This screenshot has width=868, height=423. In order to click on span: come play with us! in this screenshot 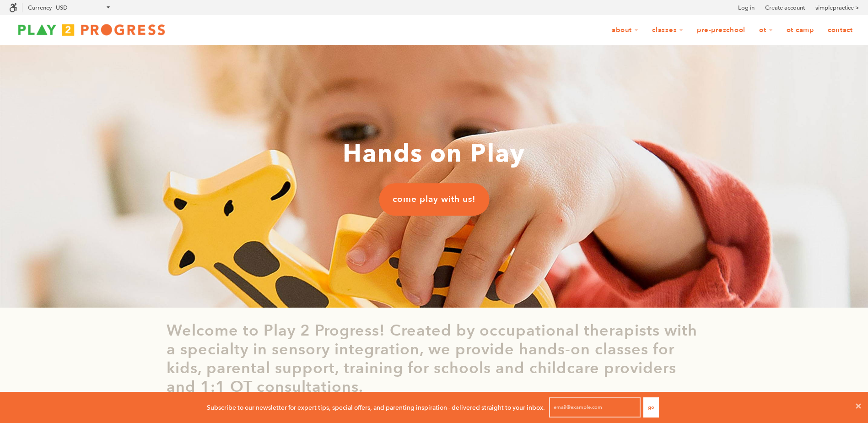, I will do `click(434, 200)`.